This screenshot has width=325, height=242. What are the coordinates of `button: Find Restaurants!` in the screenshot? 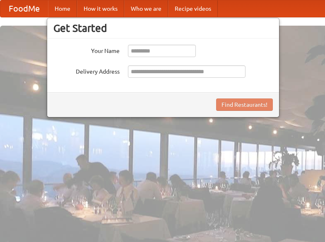 It's located at (244, 105).